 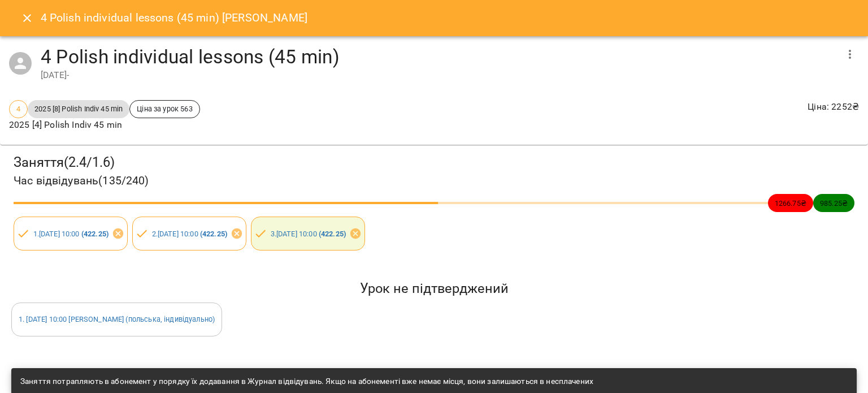 I want to click on button: Close, so click(x=27, y=18).